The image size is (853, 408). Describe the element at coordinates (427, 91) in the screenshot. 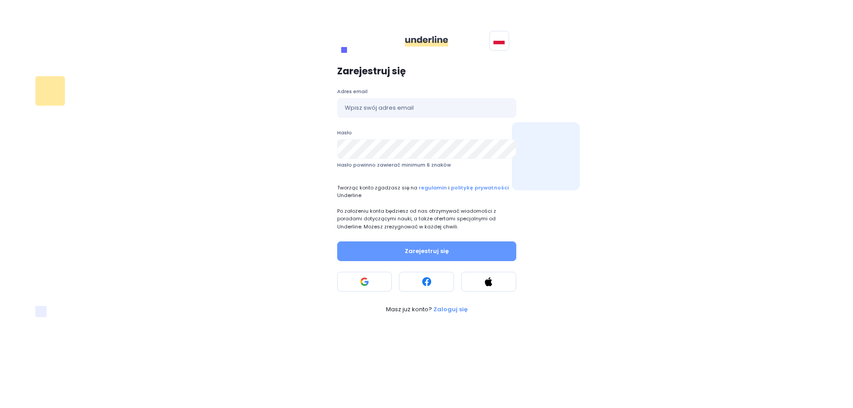

I see `label: Adres email` at that location.